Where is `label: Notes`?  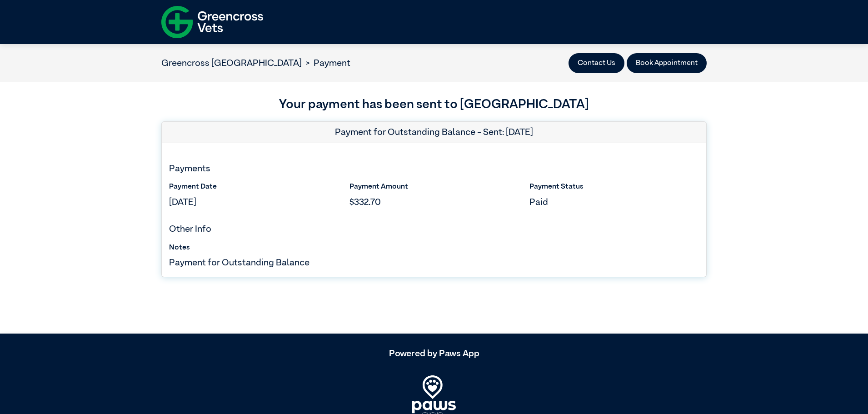
label: Notes is located at coordinates (434, 248).